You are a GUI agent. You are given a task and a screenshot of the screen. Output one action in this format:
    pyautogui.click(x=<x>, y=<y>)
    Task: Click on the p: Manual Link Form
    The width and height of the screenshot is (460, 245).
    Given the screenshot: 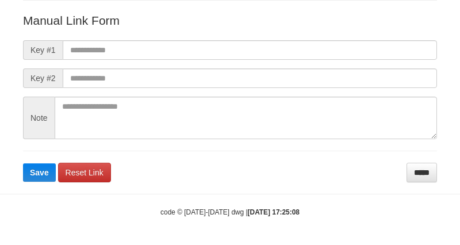 What is the action you would take?
    pyautogui.click(x=230, y=20)
    